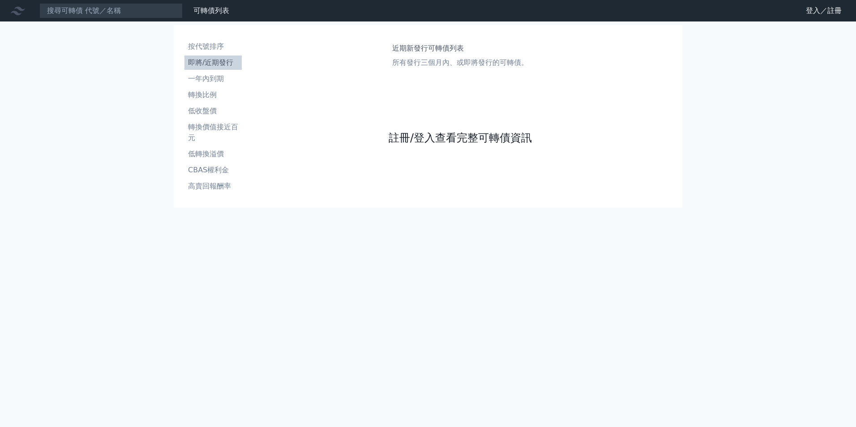 This screenshot has width=856, height=427. I want to click on a: 按代號排序, so click(213, 47).